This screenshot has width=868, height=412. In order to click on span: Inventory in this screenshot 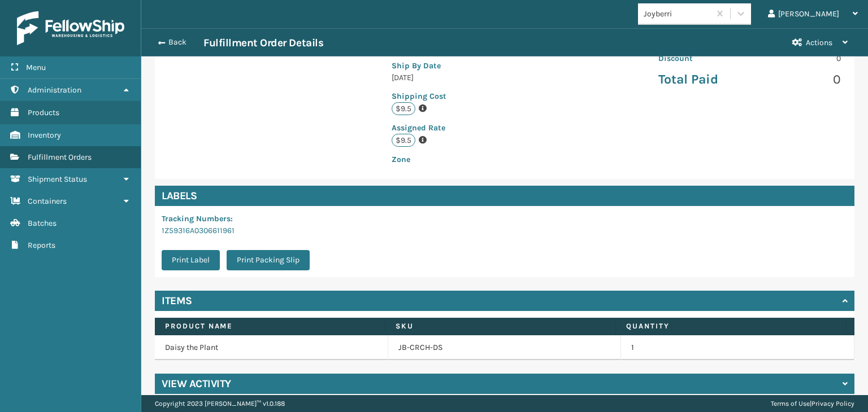, I will do `click(44, 135)`.